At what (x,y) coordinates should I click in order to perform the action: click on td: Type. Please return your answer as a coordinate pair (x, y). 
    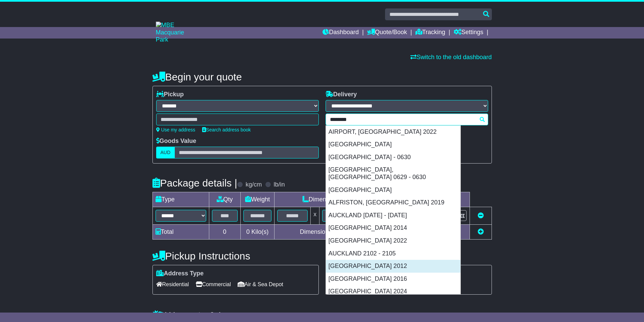
    Looking at the image, I should click on (181, 200).